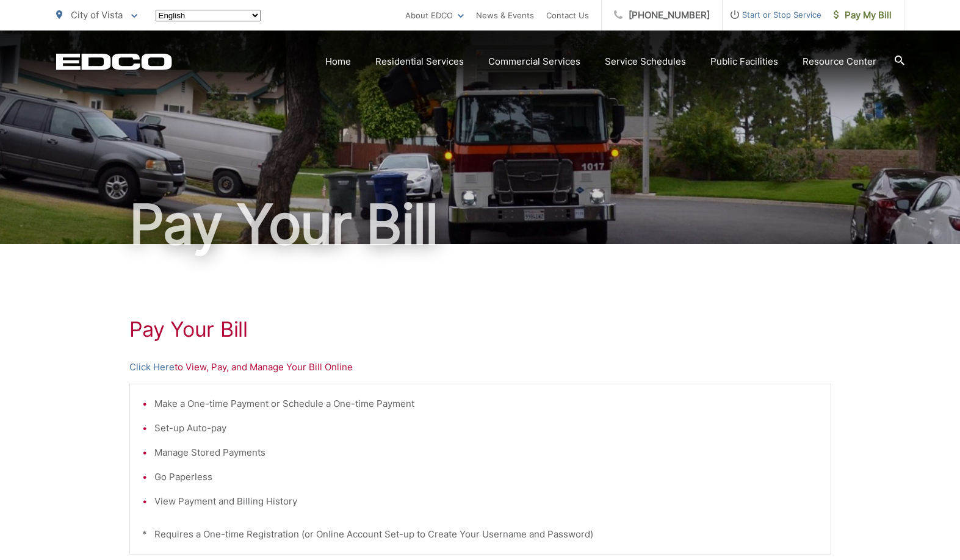  Describe the element at coordinates (338, 62) in the screenshot. I see `a: Home` at that location.